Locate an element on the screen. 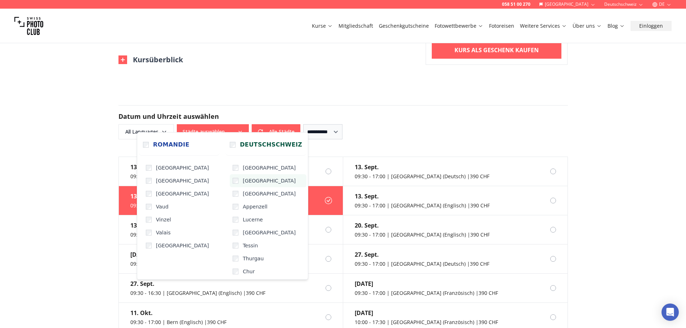  input: Chur is located at coordinates (235, 271).